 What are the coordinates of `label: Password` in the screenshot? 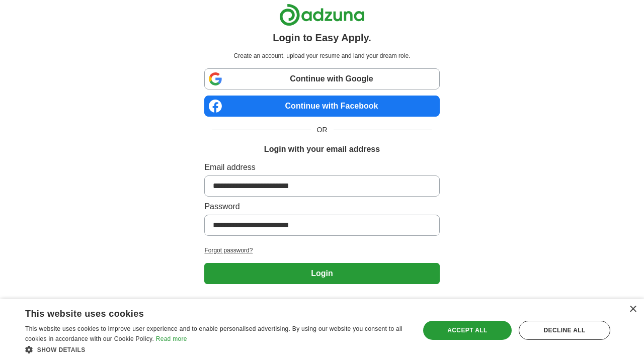 It's located at (321, 206).